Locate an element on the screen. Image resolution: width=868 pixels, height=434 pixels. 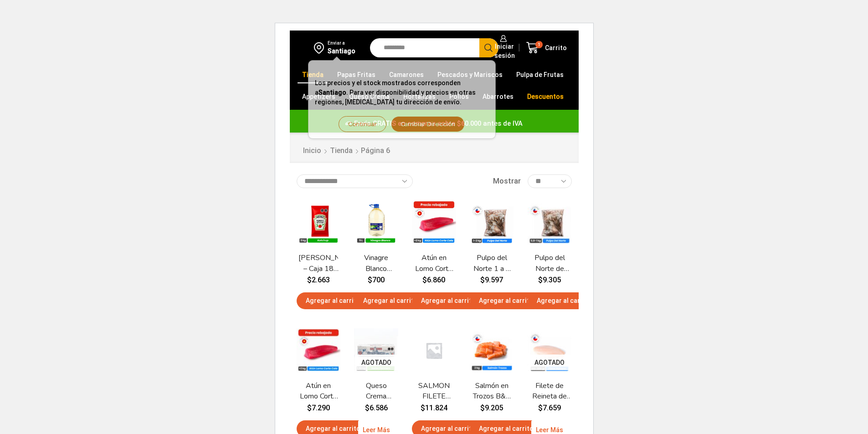
bdi: 9.205 is located at coordinates (492, 407).